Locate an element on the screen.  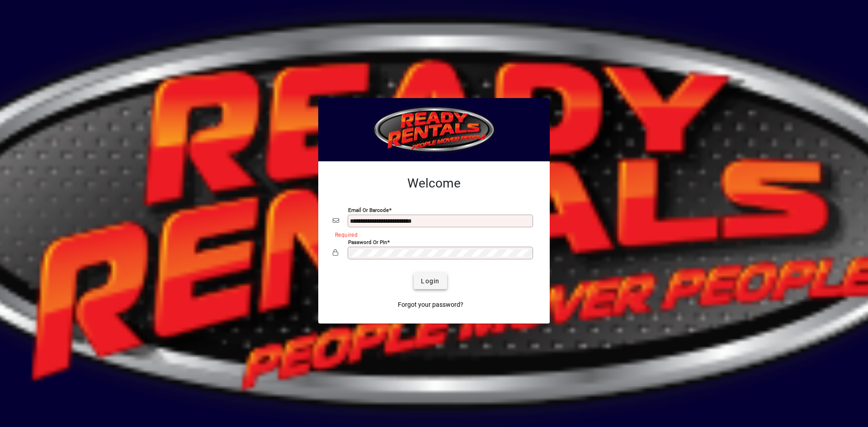
span: Login is located at coordinates (430, 281).